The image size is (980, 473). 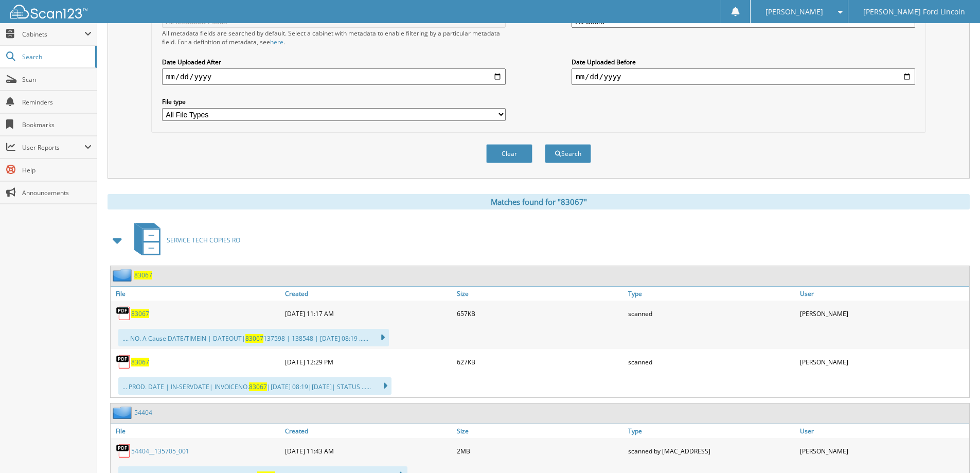 What do you see at coordinates (57, 193) in the screenshot?
I see `span: Announcements` at bounding box center [57, 193].